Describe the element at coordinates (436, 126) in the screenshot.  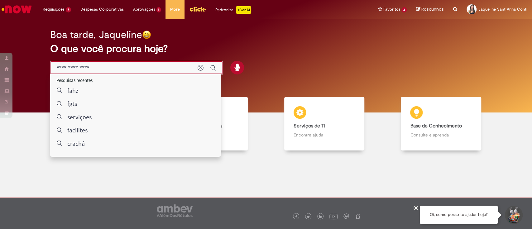
I see `b: Base de Conhecimento` at that location.